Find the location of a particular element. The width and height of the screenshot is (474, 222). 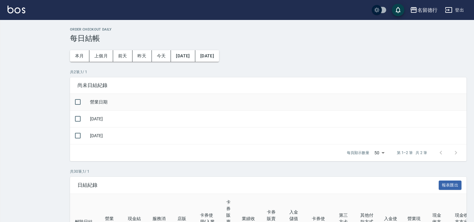

button: 報表匯出 is located at coordinates (450, 186).